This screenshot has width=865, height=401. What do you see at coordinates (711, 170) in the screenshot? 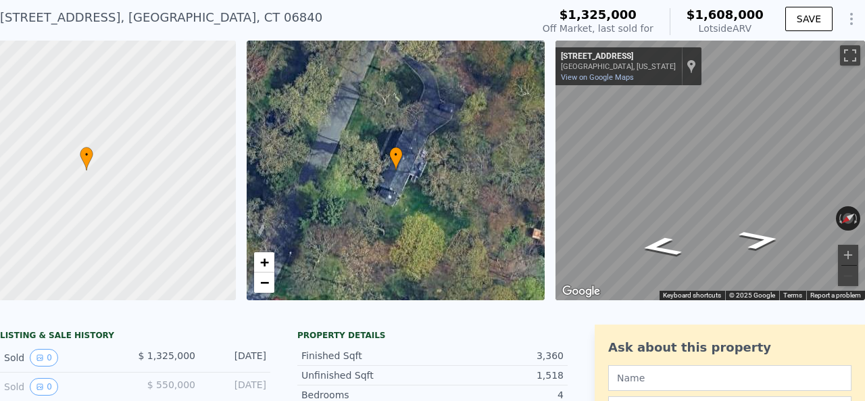
I see `div: Map` at bounding box center [711, 170].